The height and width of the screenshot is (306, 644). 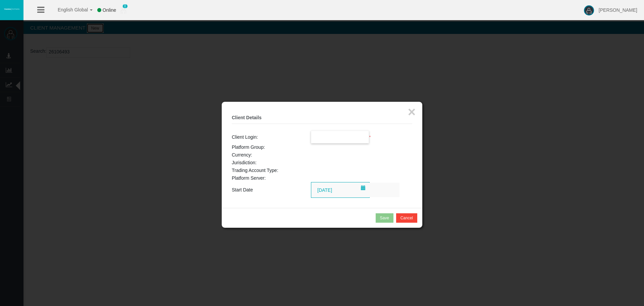 I want to click on img: user-image, so click(x=589, y=10).